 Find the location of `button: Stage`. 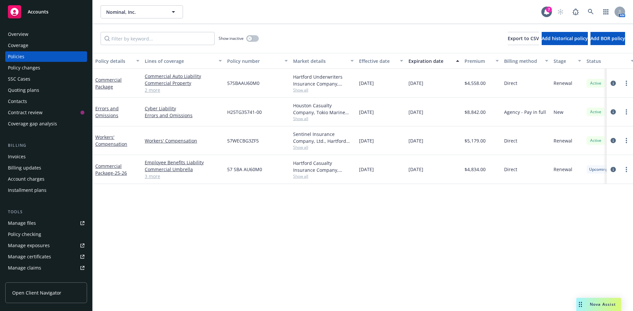

button: Stage is located at coordinates (567, 61).